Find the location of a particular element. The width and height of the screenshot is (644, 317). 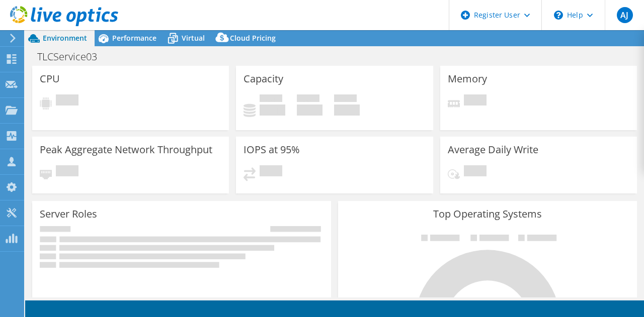

h1: TLCService03 is located at coordinates (72, 57).